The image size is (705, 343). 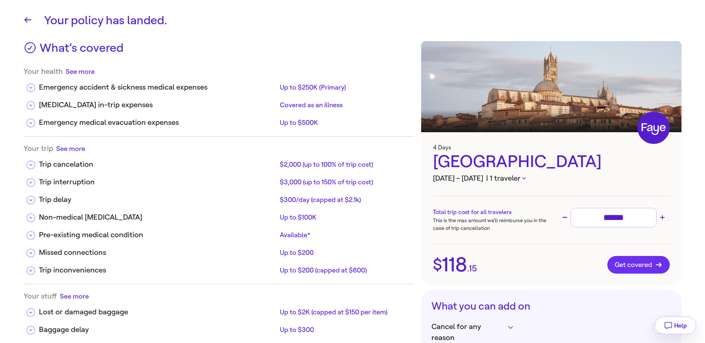 What do you see at coordinates (218, 310) in the screenshot?
I see `div: Lost or damaged baggageUp to $2K (capped at $150 per item)` at bounding box center [218, 310].